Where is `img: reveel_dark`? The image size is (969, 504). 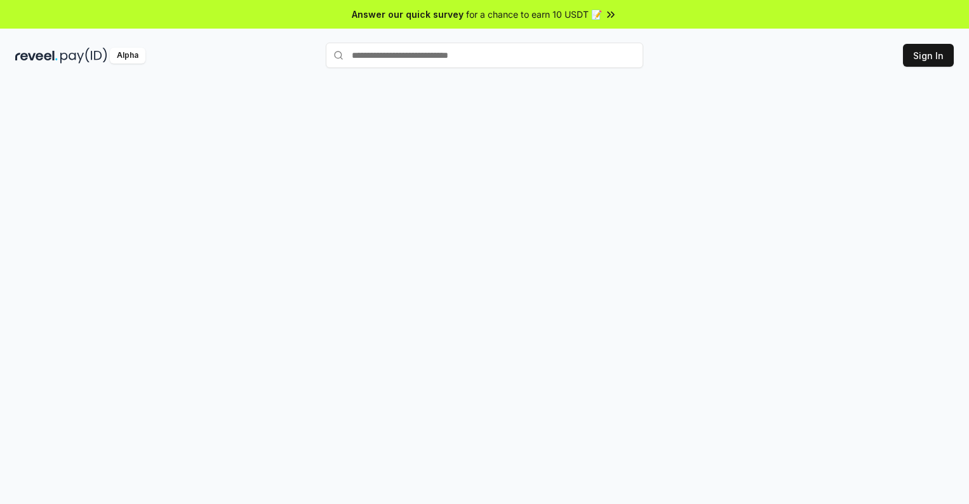
img: reveel_dark is located at coordinates (36, 55).